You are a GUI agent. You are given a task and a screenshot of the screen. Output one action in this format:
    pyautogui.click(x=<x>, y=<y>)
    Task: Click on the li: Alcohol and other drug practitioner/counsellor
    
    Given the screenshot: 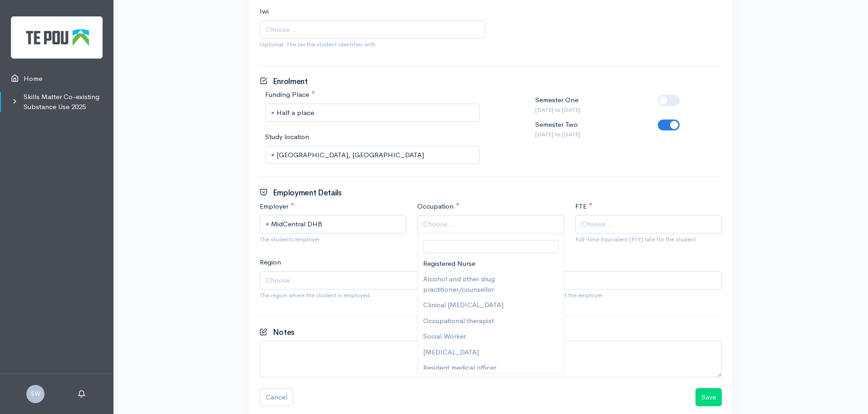 What is the action you would take?
    pyautogui.click(x=490, y=284)
    